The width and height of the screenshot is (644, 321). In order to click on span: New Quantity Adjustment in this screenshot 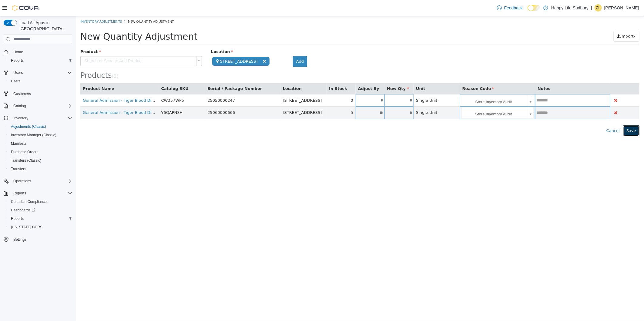, I will do `click(63, 20)`.